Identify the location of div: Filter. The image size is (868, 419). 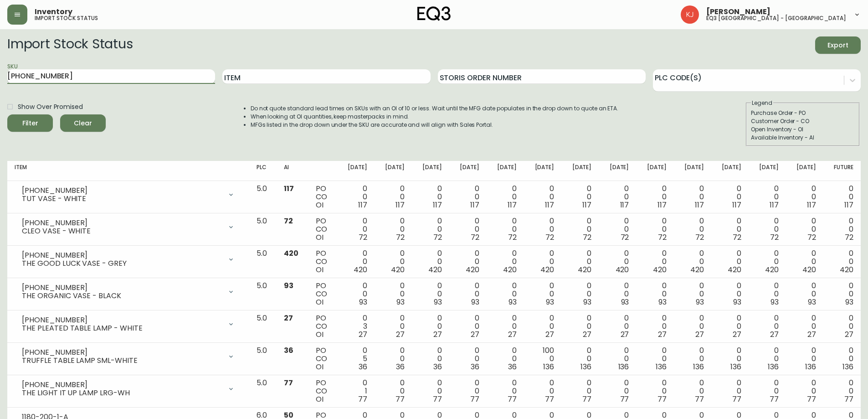
(30, 123).